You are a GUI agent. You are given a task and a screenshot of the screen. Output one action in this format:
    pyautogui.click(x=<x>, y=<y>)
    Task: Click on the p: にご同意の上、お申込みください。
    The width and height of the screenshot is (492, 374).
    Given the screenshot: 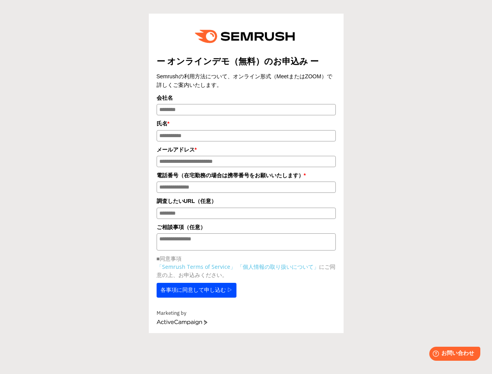 What is the action you would take?
    pyautogui.click(x=246, y=271)
    